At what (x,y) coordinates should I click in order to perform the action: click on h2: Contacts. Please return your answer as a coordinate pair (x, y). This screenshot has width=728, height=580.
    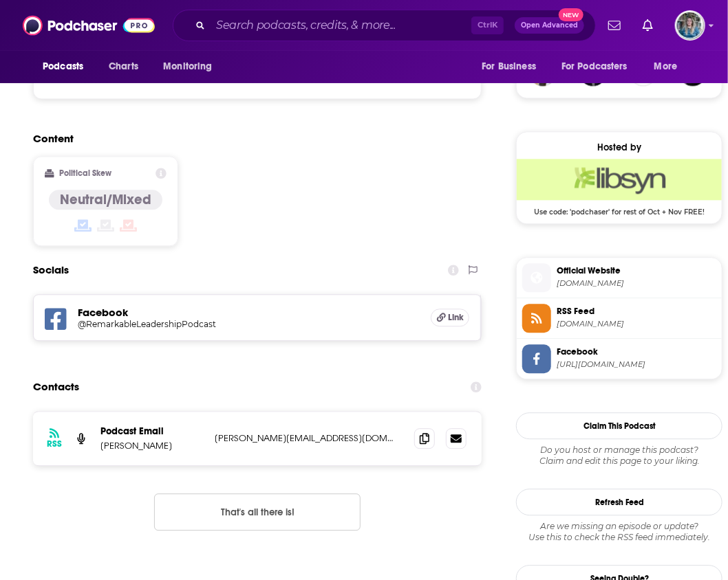
    Looking at the image, I should click on (56, 387).